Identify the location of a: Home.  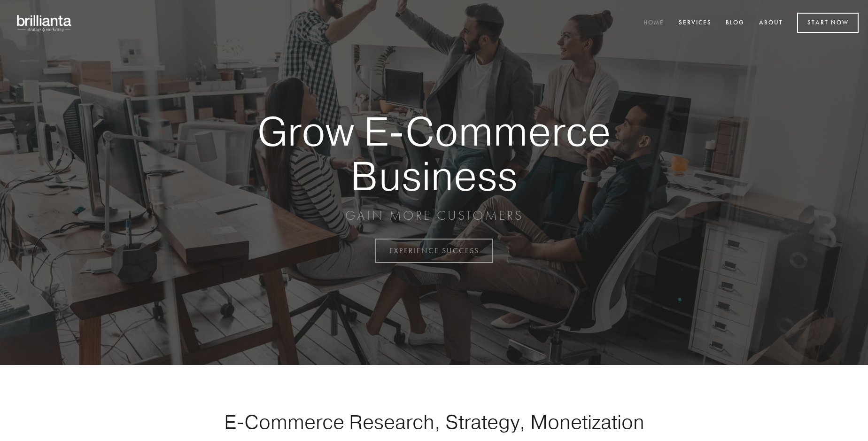
(654, 23).